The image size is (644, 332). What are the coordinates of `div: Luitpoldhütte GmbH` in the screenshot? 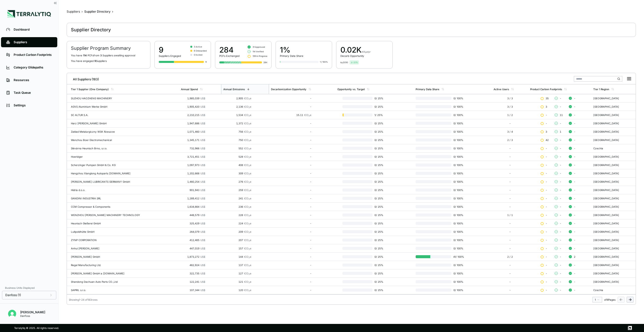 It's located at (124, 232).